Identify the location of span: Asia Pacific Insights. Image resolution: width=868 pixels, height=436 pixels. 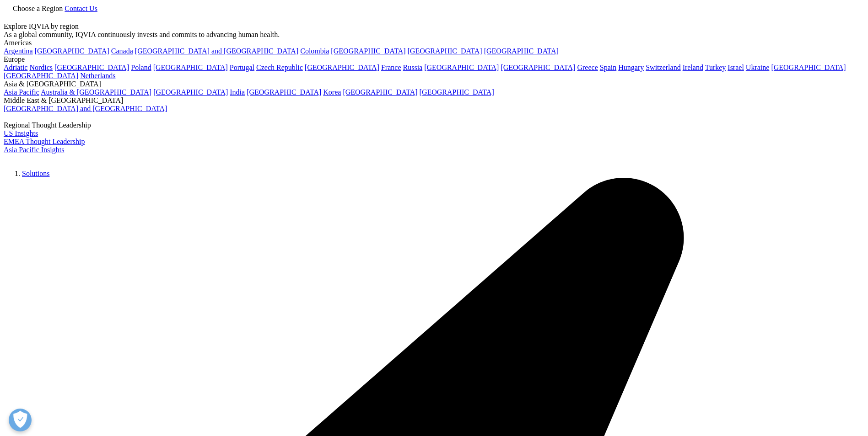
(34, 149).